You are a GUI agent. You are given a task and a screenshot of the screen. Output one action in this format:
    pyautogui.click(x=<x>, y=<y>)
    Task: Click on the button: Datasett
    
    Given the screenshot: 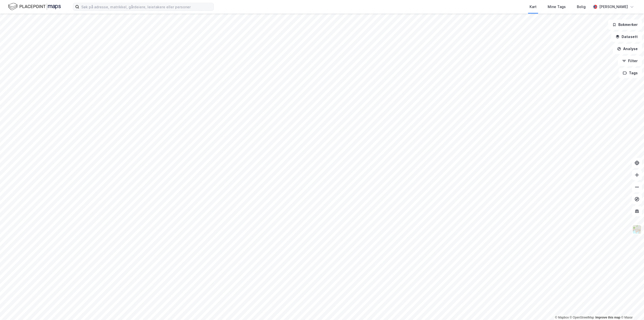 What is the action you would take?
    pyautogui.click(x=627, y=37)
    